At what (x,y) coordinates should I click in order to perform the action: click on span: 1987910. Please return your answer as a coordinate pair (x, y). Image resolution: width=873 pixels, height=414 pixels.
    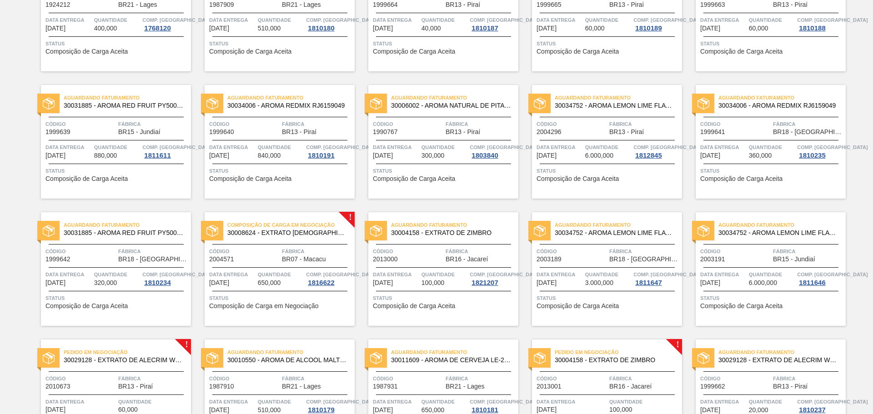
    Looking at the image, I should click on (221, 386).